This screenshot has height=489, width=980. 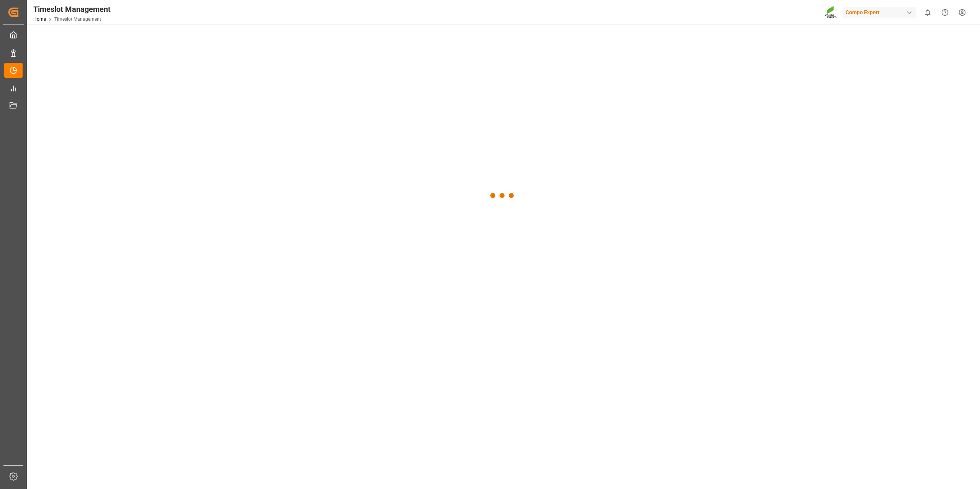 I want to click on div: Timeslot Management, so click(x=72, y=9).